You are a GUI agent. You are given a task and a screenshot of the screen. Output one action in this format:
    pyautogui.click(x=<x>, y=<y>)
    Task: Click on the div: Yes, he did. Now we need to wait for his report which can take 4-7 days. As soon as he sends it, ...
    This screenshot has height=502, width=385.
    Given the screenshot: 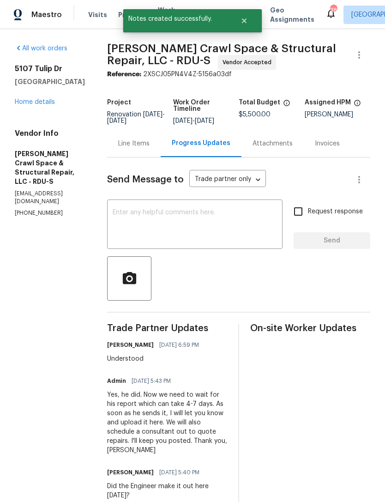 What is the action you would take?
    pyautogui.click(x=167, y=422)
    